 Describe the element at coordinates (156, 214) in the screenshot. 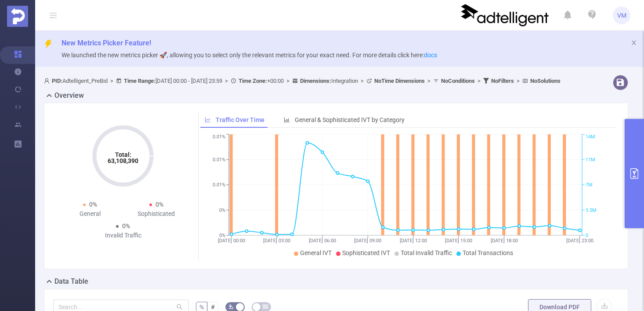

I see `div: Sophisticated` at that location.